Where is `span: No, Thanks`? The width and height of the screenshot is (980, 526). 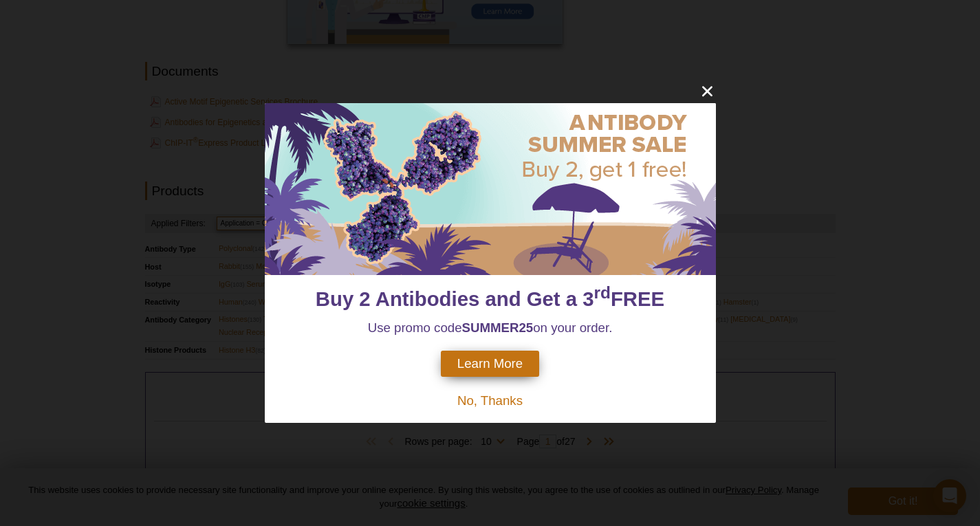 span: No, Thanks is located at coordinates (489, 400).